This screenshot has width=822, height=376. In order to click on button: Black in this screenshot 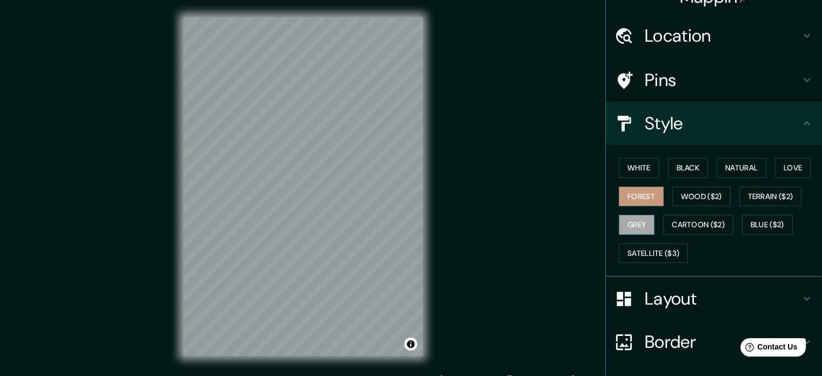, I will do `click(688, 168)`.